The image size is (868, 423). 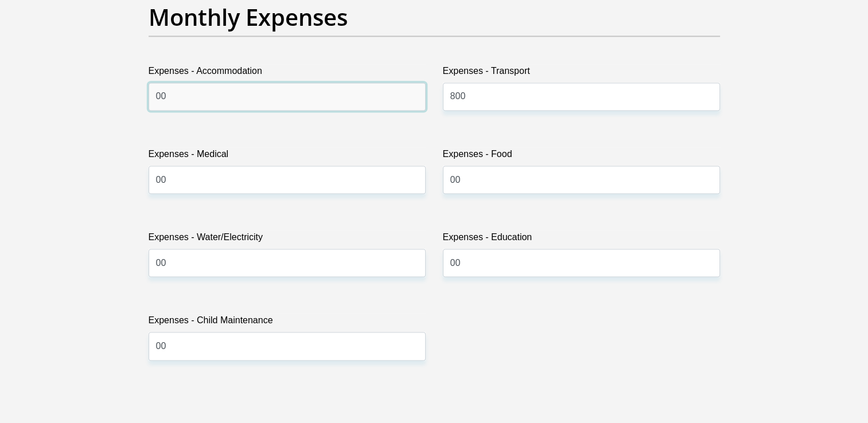 What do you see at coordinates (287, 179) in the screenshot?
I see `input: Expenses - Medical` at bounding box center [287, 179].